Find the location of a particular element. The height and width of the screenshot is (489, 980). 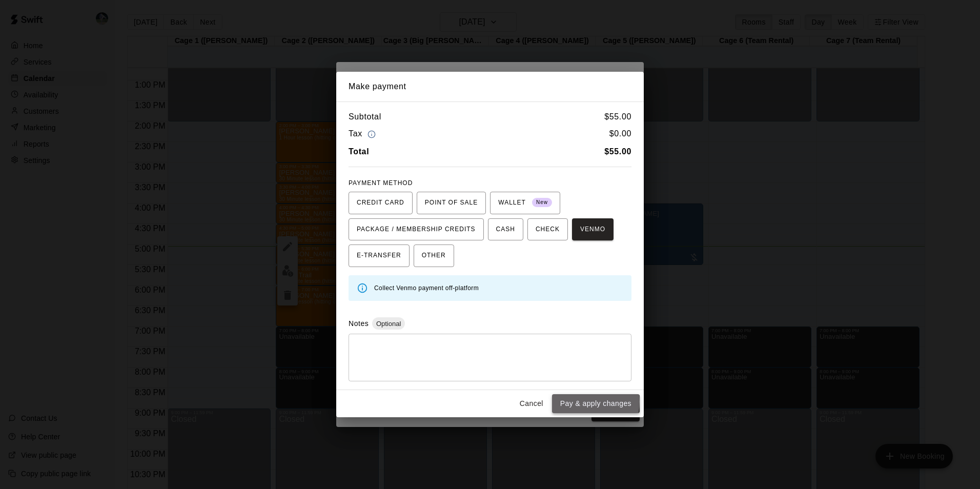

span: VENMO is located at coordinates (593, 230).